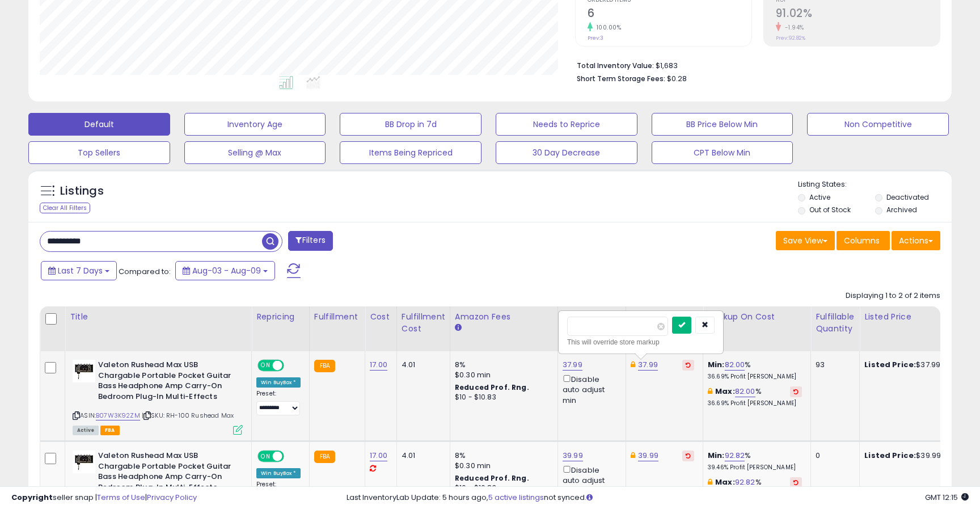  I want to click on span: All listings currently available for purchase on Amazon, so click(86, 430).